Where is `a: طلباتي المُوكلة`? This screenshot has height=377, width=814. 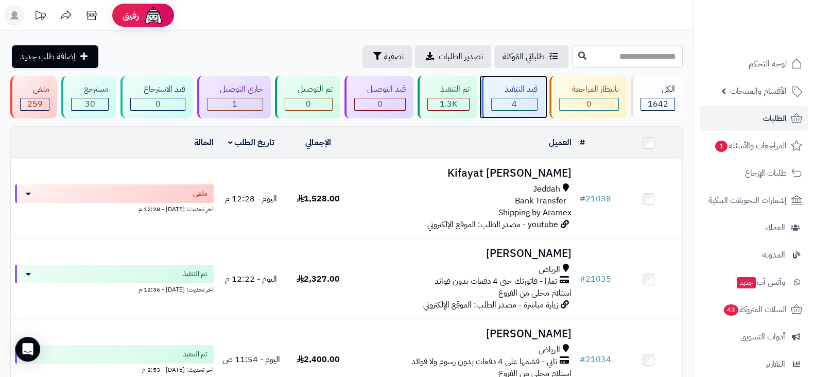 a: طلباتي المُوكلة is located at coordinates (532, 57).